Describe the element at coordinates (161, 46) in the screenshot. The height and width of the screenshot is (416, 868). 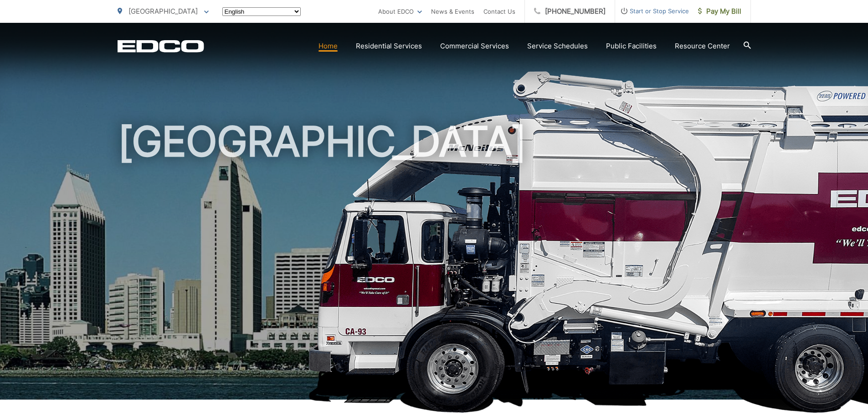
I see `a: EDCD logo. Return to the homepage.` at that location.